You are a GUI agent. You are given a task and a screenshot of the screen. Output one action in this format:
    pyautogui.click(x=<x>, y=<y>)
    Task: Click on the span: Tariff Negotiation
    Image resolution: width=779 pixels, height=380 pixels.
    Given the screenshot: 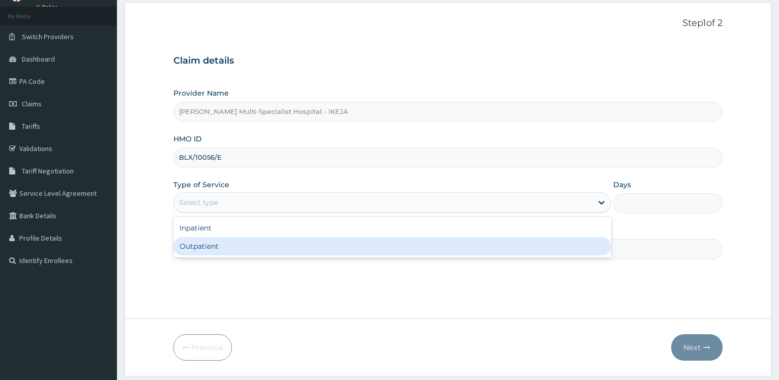 What is the action you would take?
    pyautogui.click(x=48, y=171)
    